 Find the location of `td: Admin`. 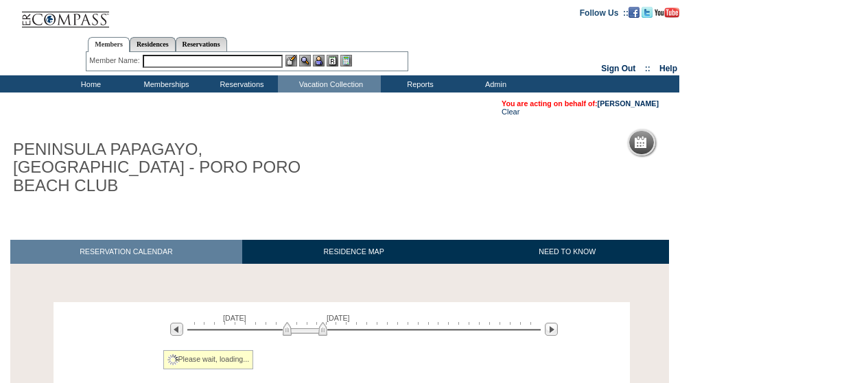

td: Admin is located at coordinates (494, 84).